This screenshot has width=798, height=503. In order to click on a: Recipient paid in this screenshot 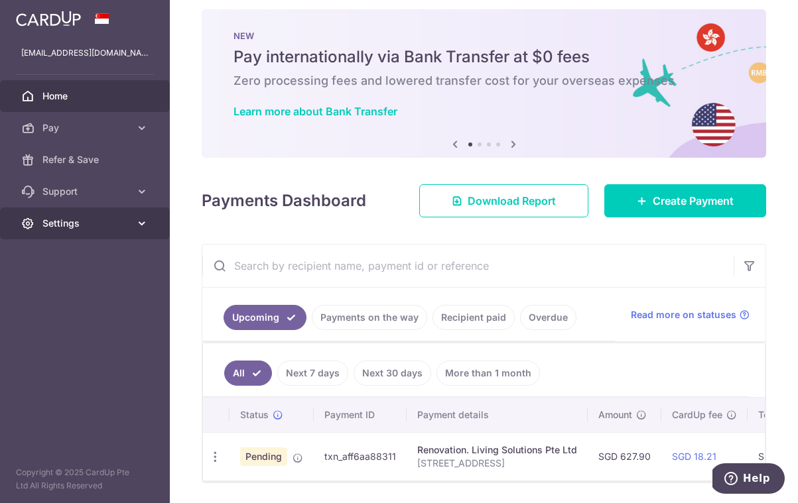, I will do `click(474, 318)`.